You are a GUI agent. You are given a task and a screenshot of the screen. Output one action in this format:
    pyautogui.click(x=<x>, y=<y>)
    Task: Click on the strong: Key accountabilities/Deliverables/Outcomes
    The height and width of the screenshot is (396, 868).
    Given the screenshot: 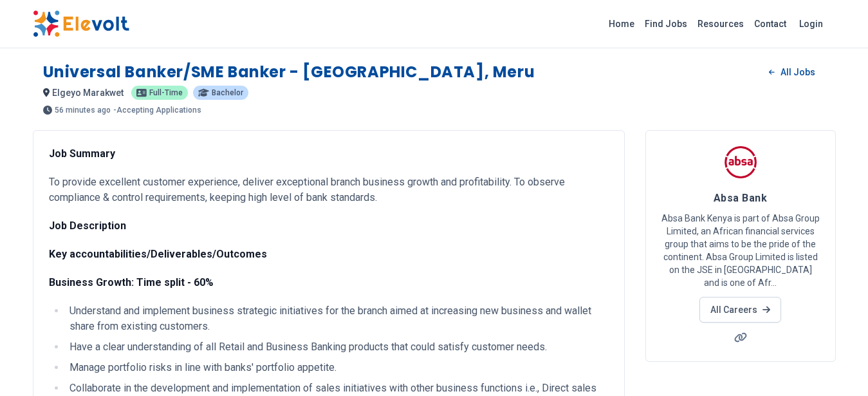 What is the action you would take?
    pyautogui.click(x=157, y=254)
    